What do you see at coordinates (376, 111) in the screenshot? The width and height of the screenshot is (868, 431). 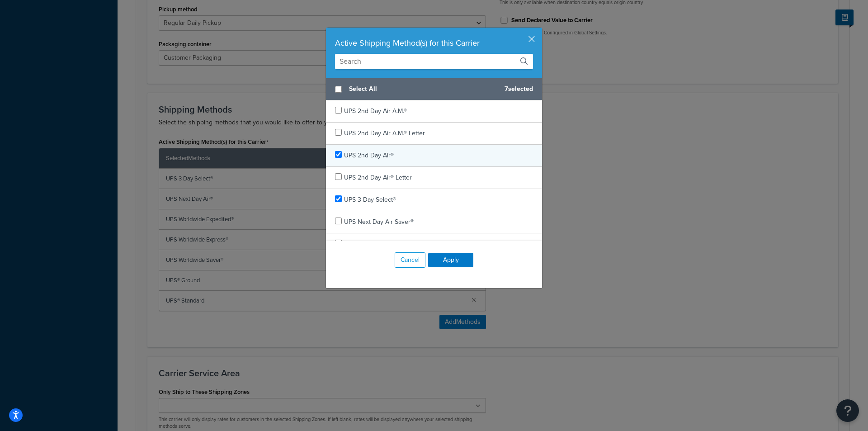 I see `span: UPS 2nd Day Air A.M.®` at bounding box center [376, 111].